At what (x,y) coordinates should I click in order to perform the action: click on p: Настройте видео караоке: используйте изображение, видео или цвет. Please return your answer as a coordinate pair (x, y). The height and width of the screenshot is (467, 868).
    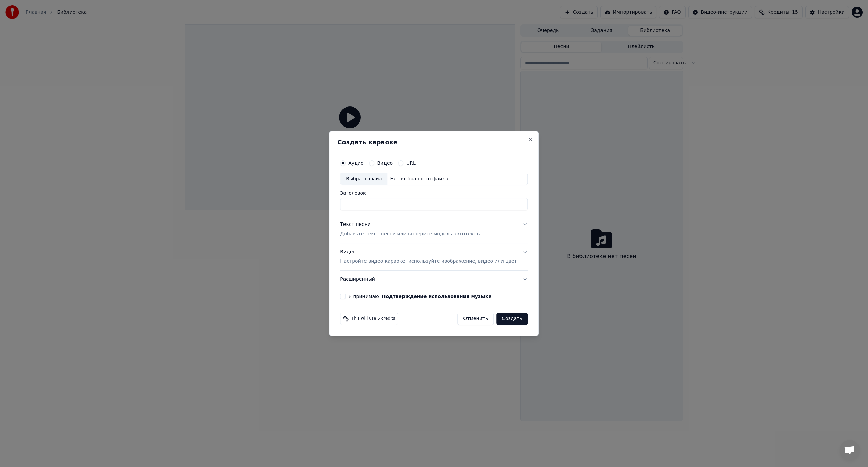
    Looking at the image, I should click on (428, 261).